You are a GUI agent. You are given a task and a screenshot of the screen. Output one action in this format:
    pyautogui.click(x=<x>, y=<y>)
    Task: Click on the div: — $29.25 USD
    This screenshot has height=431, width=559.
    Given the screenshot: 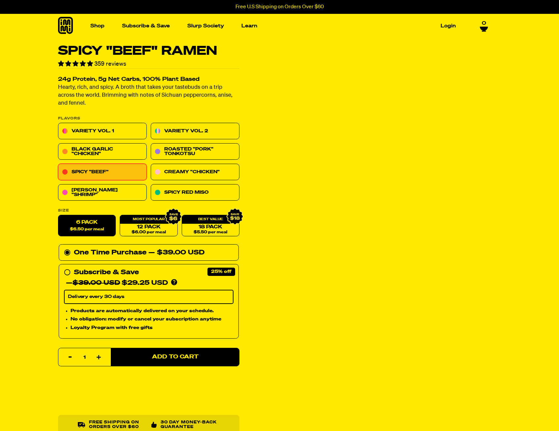 What is the action you would take?
    pyautogui.click(x=117, y=283)
    